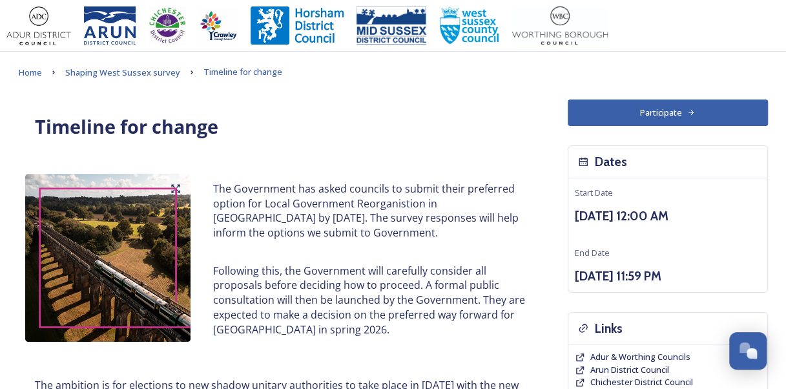 Image resolution: width=786 pixels, height=389 pixels. What do you see at coordinates (608, 328) in the screenshot?
I see `h3: Links` at bounding box center [608, 328].